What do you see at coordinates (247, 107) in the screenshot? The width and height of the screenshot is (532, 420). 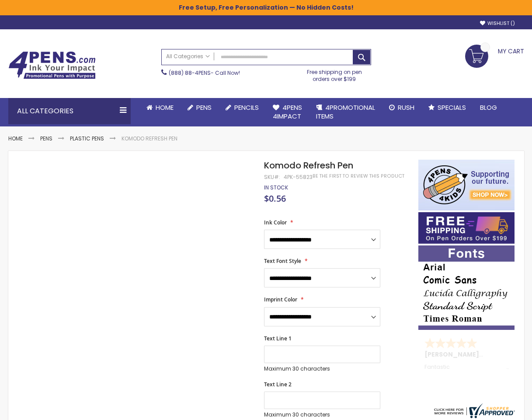 I see `span: Pencils` at bounding box center [247, 107].